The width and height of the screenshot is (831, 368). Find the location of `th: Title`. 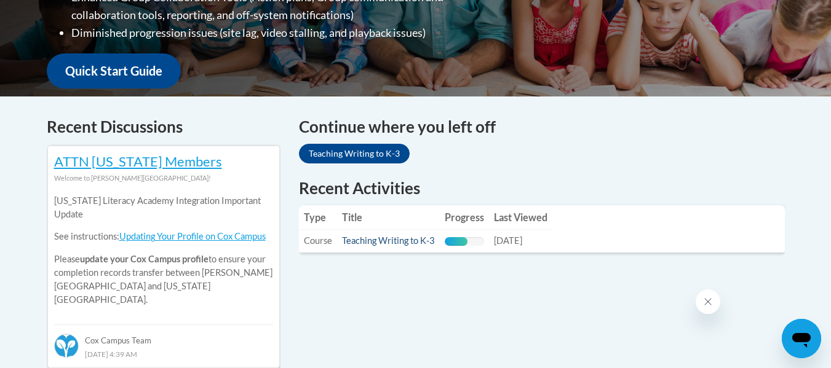

th: Title is located at coordinates (388, 218).